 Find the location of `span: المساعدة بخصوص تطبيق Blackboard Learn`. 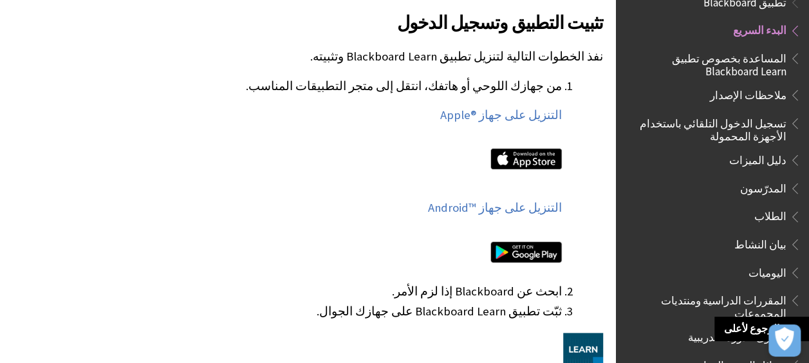

span: المساعدة بخصوص تطبيق Blackboard Learn is located at coordinates (708, 62).